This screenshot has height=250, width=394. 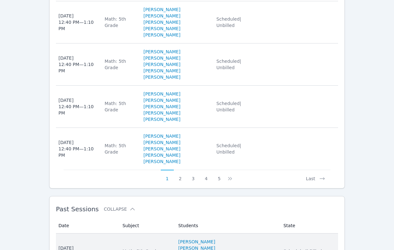 What do you see at coordinates (120, 209) in the screenshot?
I see `button: Collapse` at bounding box center [120, 209].